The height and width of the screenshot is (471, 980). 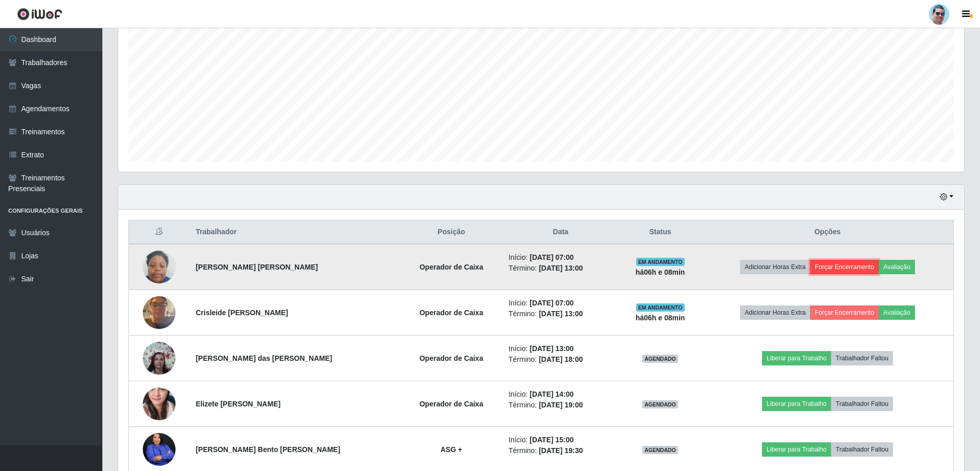 What do you see at coordinates (560, 232) in the screenshot?
I see `th: Data` at bounding box center [560, 232].